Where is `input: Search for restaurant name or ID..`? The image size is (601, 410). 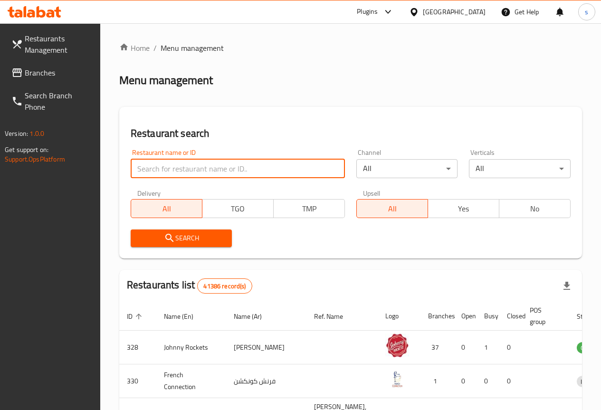 input: Search for restaurant name or ID.. is located at coordinates (237, 169).